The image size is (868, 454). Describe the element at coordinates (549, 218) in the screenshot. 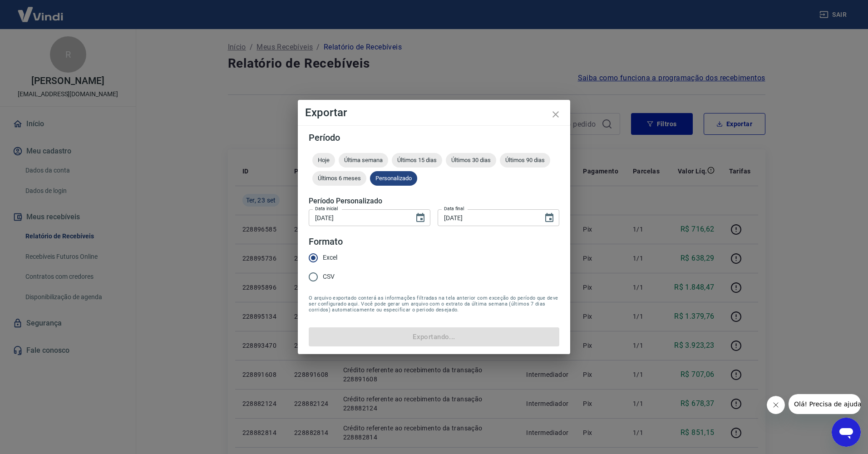

I see `button: Choose date, selected date is 23 de set de 2025` at that location.